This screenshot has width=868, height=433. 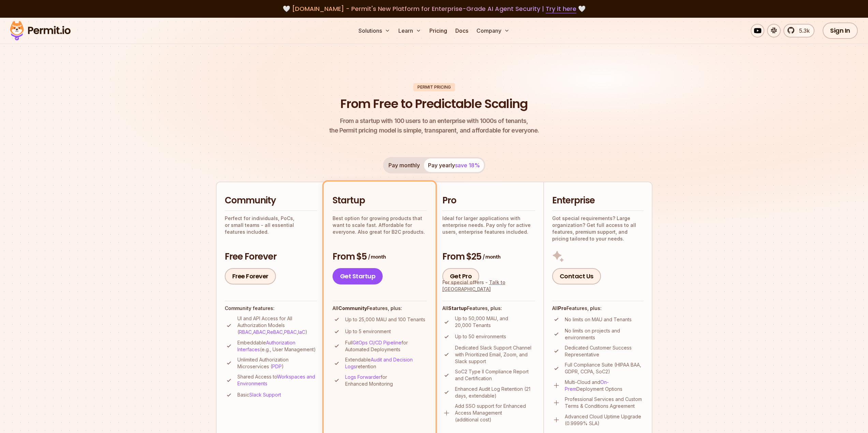 I want to click on p: Dedicated Slack Support Channel with Prioritized Email, Zoom, and Slack support, so click(x=495, y=355).